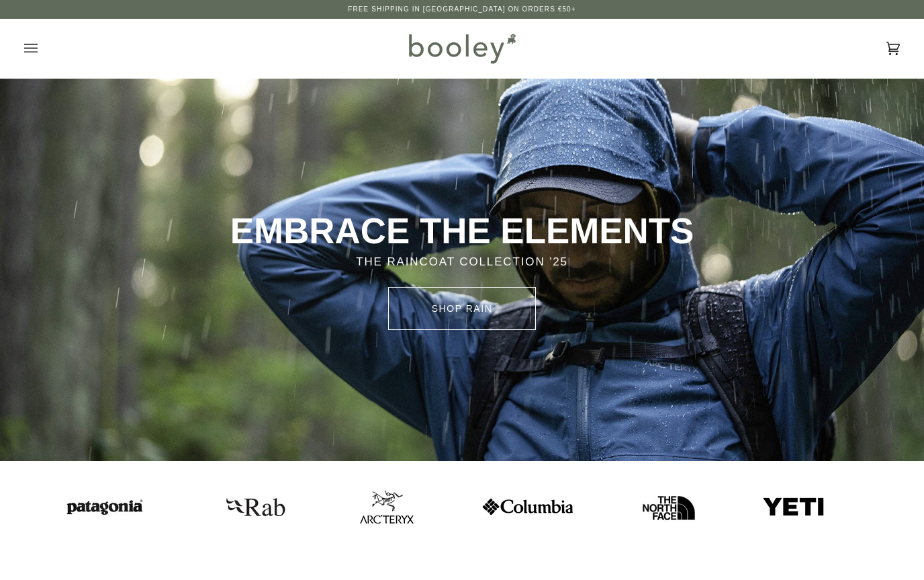 The image size is (924, 580). Describe the element at coordinates (462, 231) in the screenshot. I see `p: EMBRACE THE ELEMENTS` at that location.